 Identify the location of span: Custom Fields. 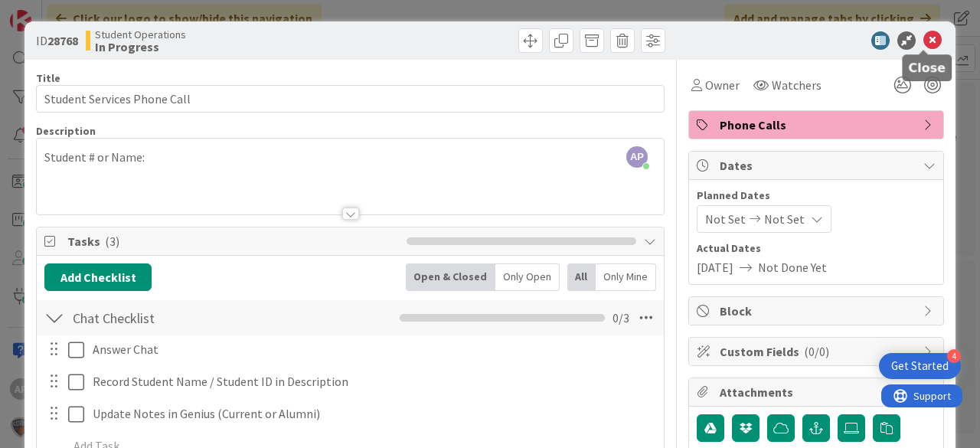
(818, 351).